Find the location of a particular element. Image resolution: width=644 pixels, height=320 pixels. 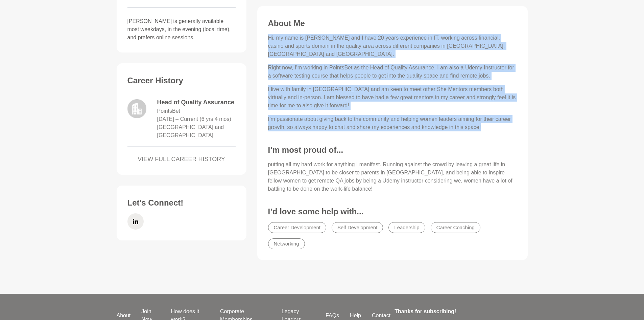

p: Right now, I’m working in PointsBet as the Head of Quality Assurance. I am also a Udemy Instructo... is located at coordinates (392, 72).